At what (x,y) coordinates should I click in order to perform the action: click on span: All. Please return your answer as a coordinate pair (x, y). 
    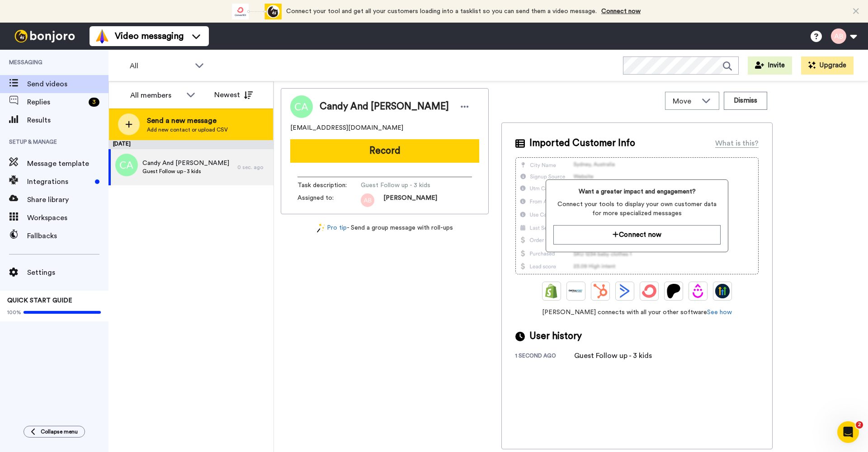
    Looking at the image, I should click on (160, 66).